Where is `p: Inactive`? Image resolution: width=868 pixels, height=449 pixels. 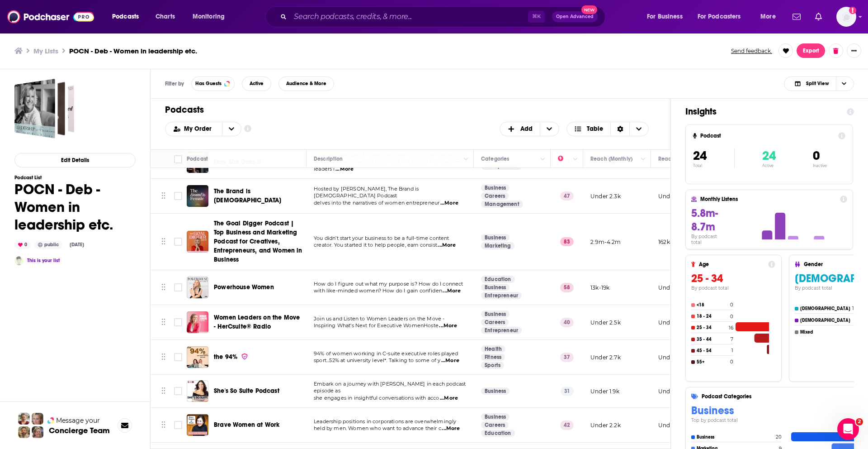
p: Inactive is located at coordinates (820, 166).